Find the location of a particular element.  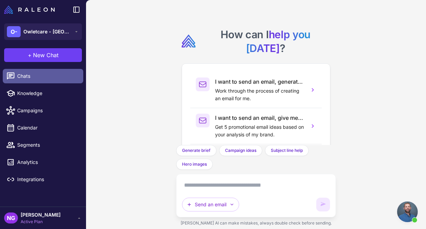

span: Segments is located at coordinates (47, 145).